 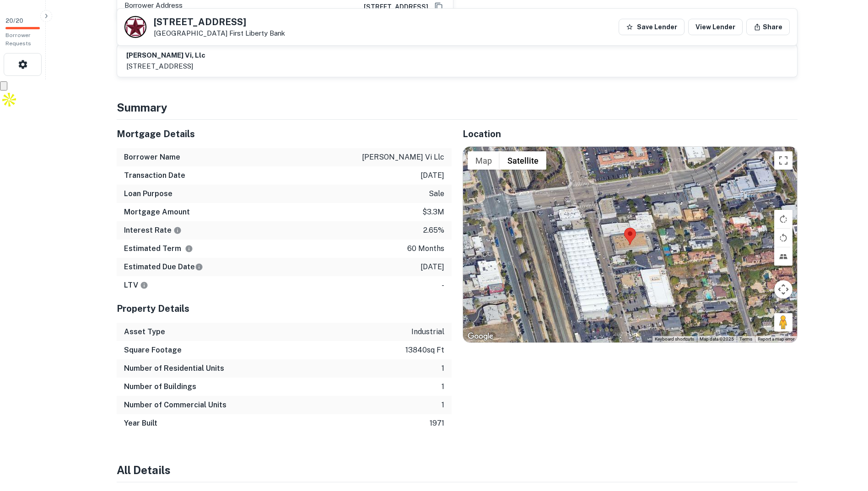 I want to click on p: 60 months, so click(x=425, y=249).